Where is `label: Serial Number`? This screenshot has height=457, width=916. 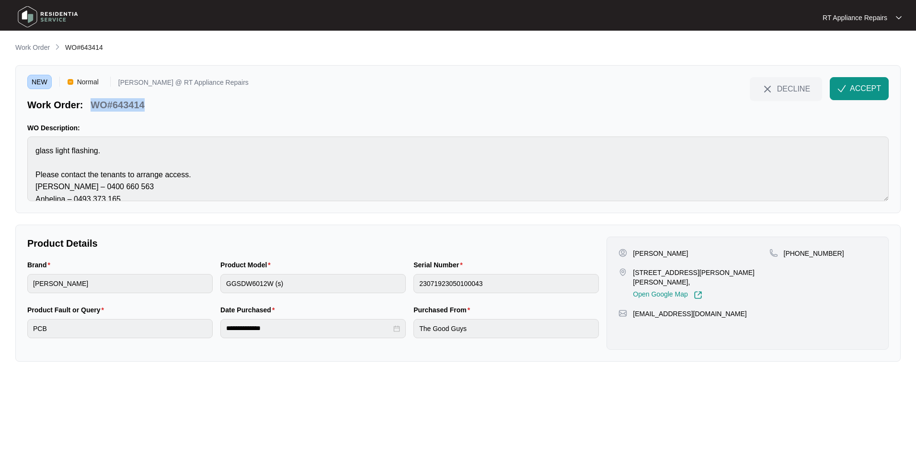 label: Serial Number is located at coordinates (440, 265).